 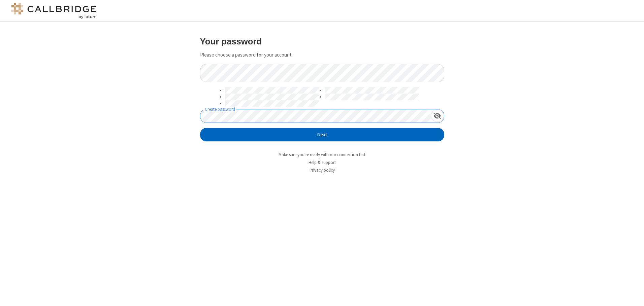 I want to click on h3: Your password, so click(x=322, y=42).